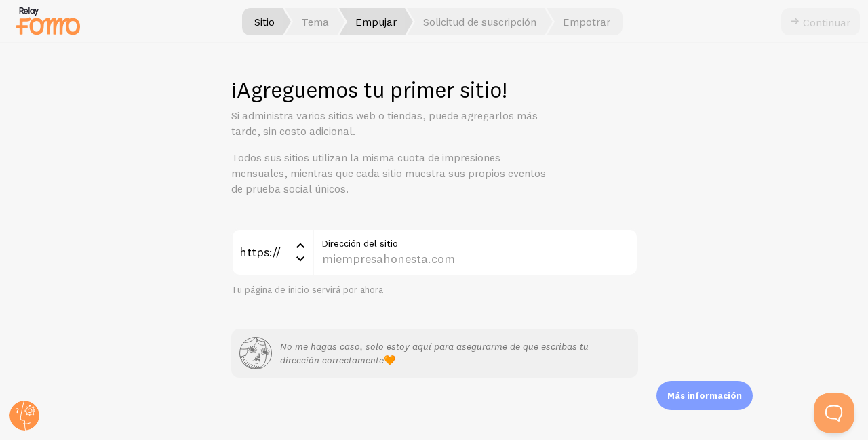 Image resolution: width=868 pixels, height=440 pixels. I want to click on font: No me hagas caso, solo estoy aquí para asegurarme de que escribas tu dirección correctamente, so click(434, 353).